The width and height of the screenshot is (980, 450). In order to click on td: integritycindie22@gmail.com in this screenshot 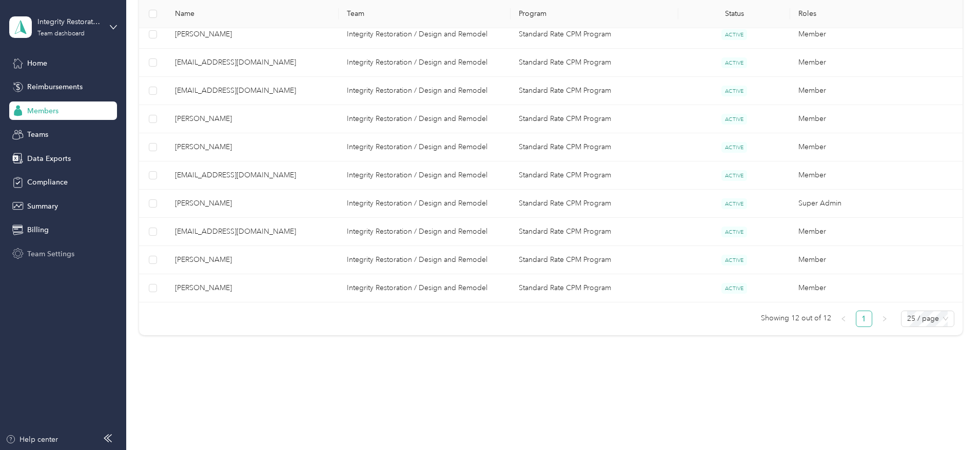, I will do `click(252, 91)`.